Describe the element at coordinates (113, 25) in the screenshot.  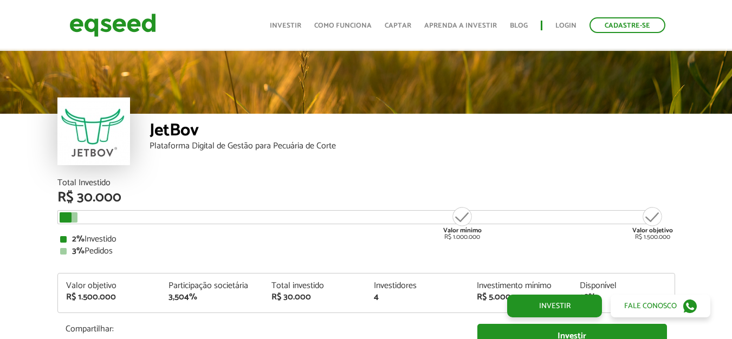
I see `img: EqSeed` at that location.